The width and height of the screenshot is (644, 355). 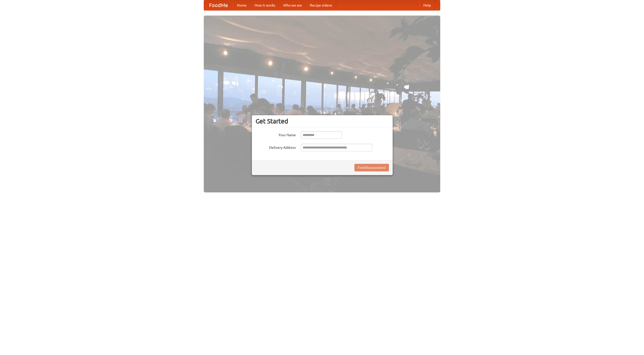 What do you see at coordinates (321, 5) in the screenshot?
I see `a: Recipe videos` at bounding box center [321, 5].